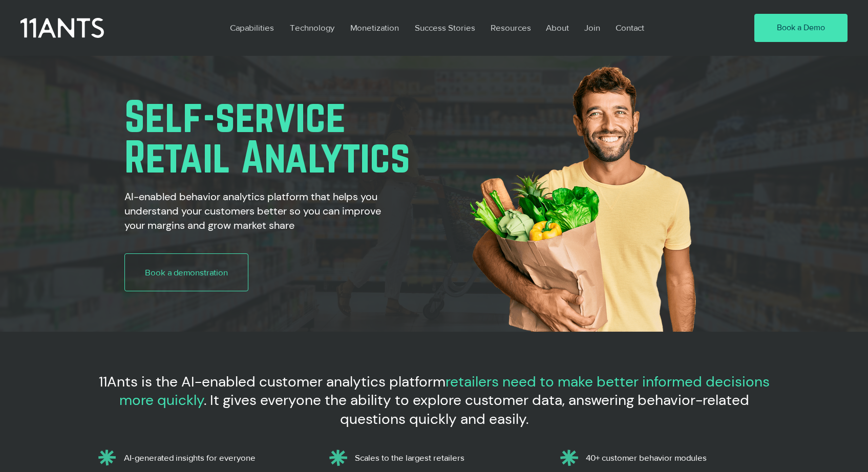 Image resolution: width=868 pixels, height=472 pixels. I want to click on p: Scales to the largest retailers, so click(448, 457).